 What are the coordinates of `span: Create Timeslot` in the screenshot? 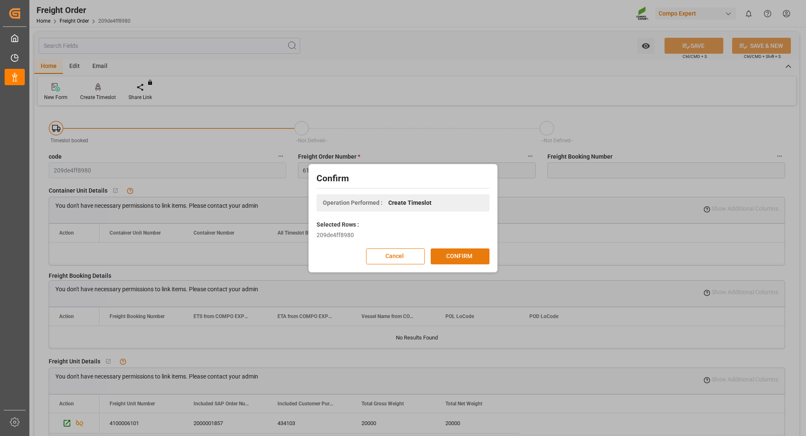 It's located at (410, 203).